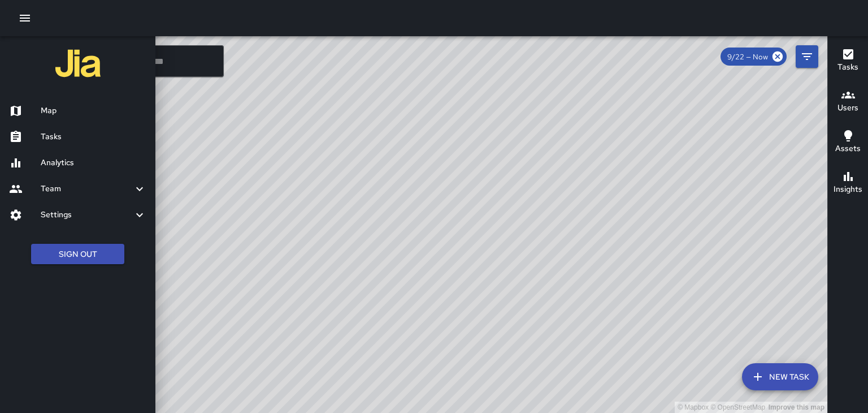  Describe the element at coordinates (848, 108) in the screenshot. I see `h6: Users` at that location.